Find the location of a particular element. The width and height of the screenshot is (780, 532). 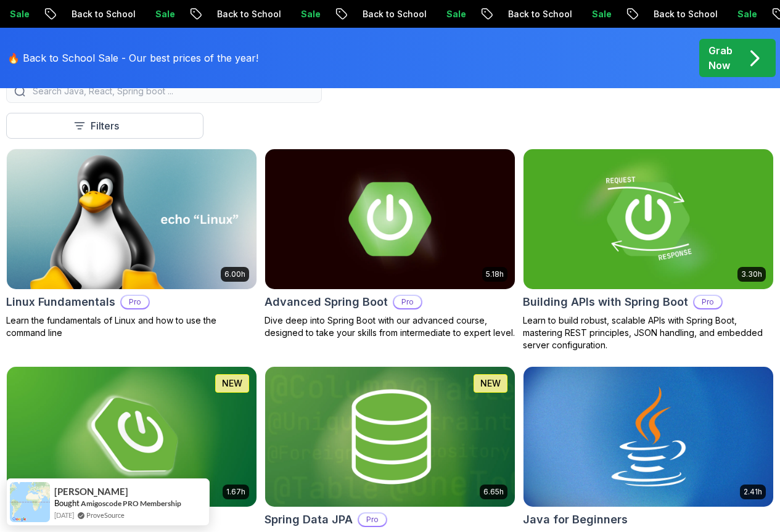

input: Search Java, React, Spring boot ... is located at coordinates (172, 91).